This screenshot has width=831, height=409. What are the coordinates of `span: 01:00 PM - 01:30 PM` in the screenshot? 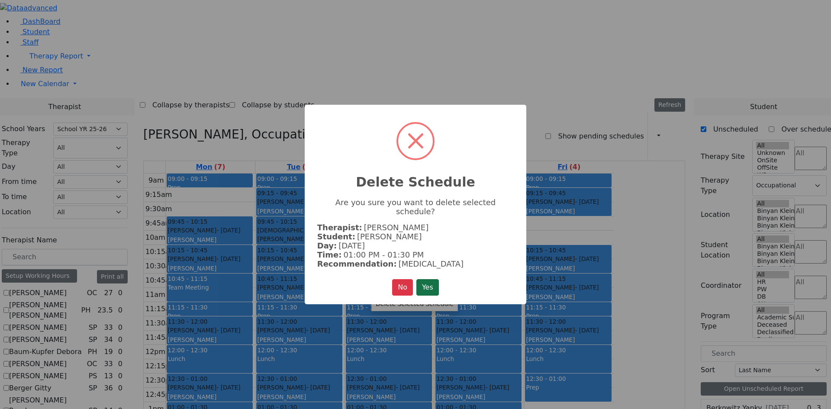 It's located at (383, 254).